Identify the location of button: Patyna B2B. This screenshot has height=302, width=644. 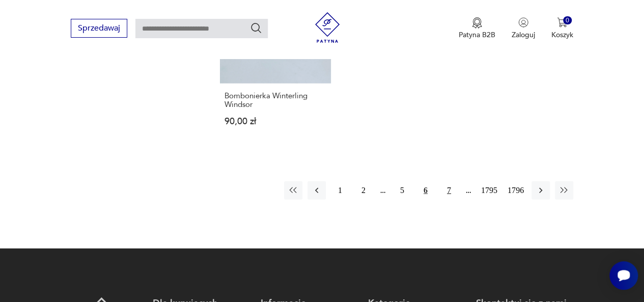
(477, 28).